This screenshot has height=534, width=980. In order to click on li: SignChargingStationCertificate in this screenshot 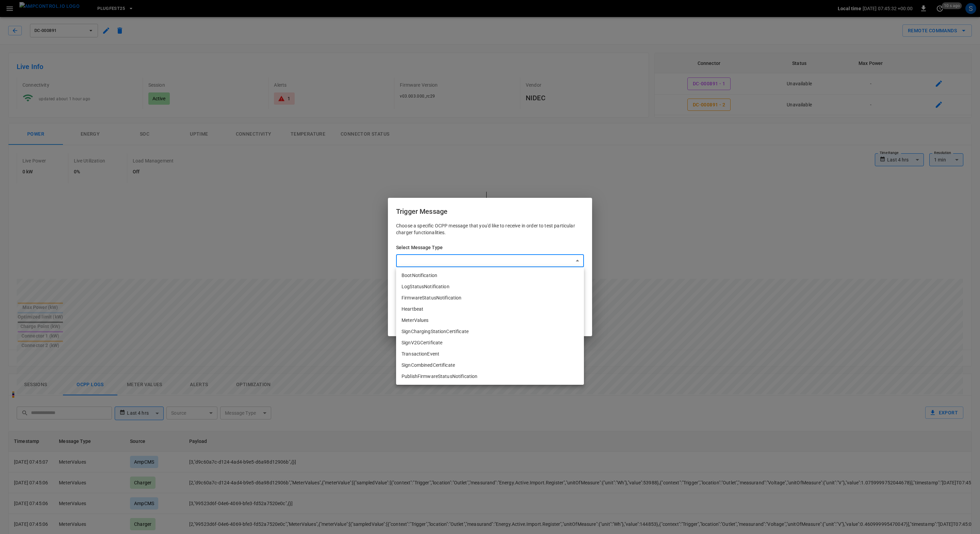, I will do `click(490, 332)`.